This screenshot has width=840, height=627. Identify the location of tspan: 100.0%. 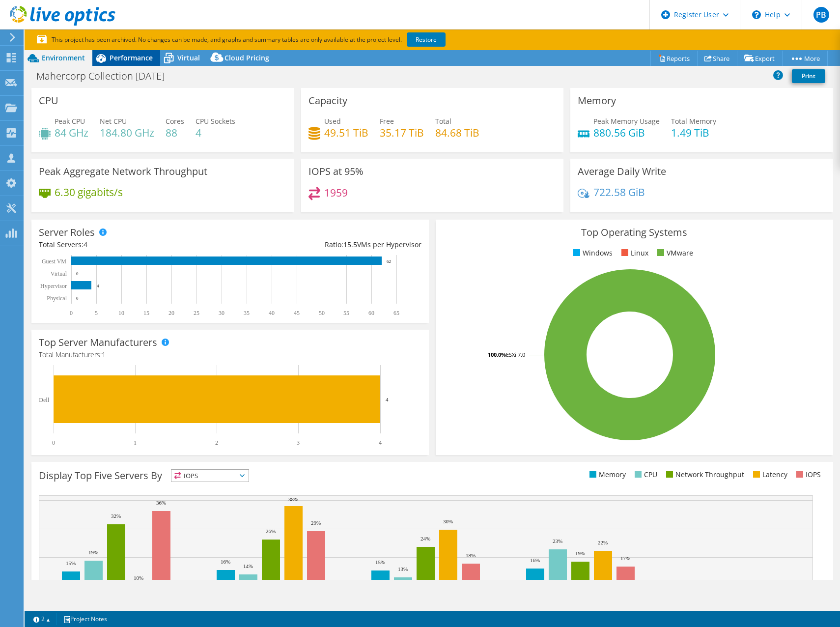
(497, 354).